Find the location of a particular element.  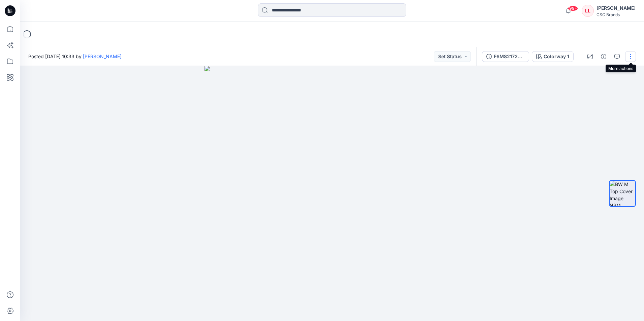

div: F6MS217298_F26_PAREG_VP2 is located at coordinates (509, 56).